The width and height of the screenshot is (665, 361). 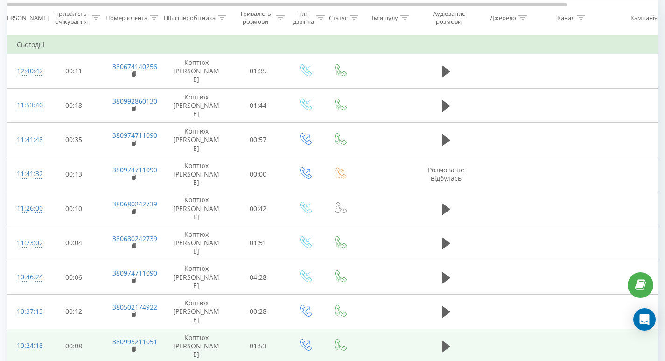 What do you see at coordinates (303, 18) in the screenshot?
I see `div: Тип дзвінка` at bounding box center [303, 18].